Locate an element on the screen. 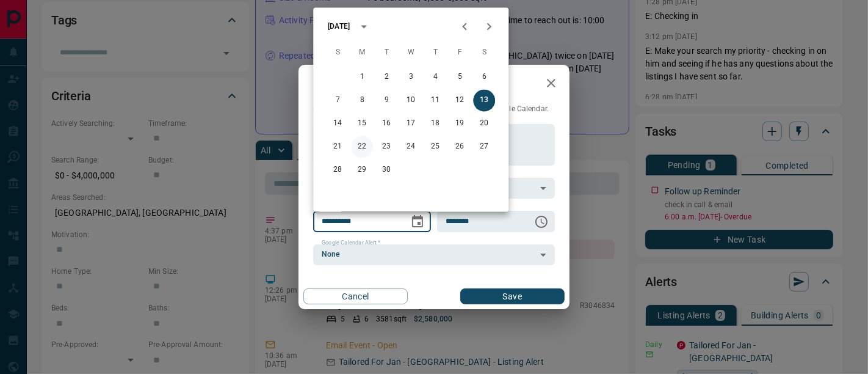 The height and width of the screenshot is (374, 868). button: 22 is located at coordinates (362, 147).